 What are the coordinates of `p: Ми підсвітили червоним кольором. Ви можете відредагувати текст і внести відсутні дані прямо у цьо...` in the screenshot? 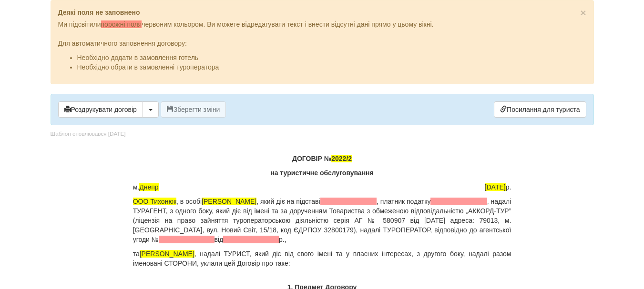 It's located at (323, 24).